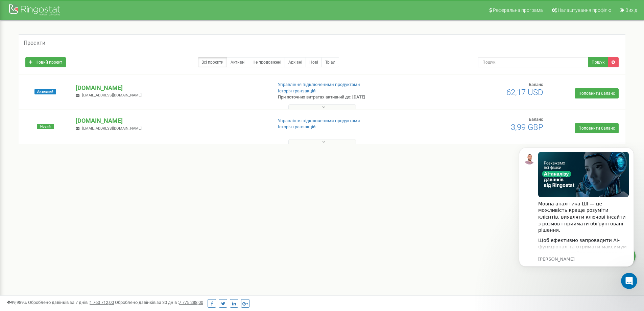 This screenshot has width=644, height=311. Describe the element at coordinates (598, 62) in the screenshot. I see `button: Пошук` at that location.